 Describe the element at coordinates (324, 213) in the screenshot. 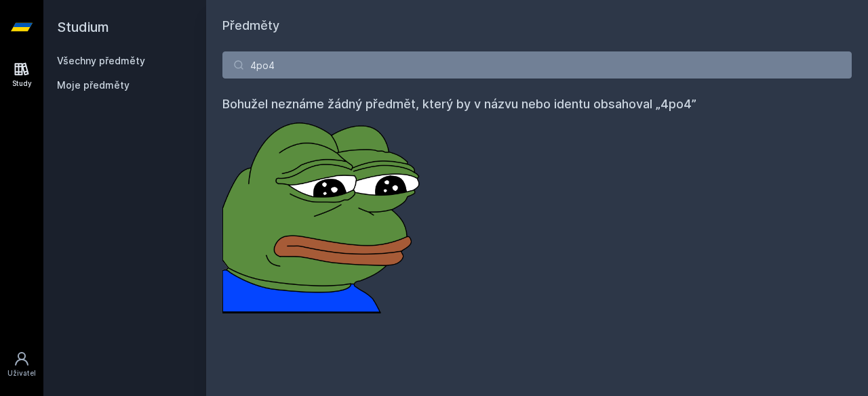

I see `img: error_picture.png` at that location.